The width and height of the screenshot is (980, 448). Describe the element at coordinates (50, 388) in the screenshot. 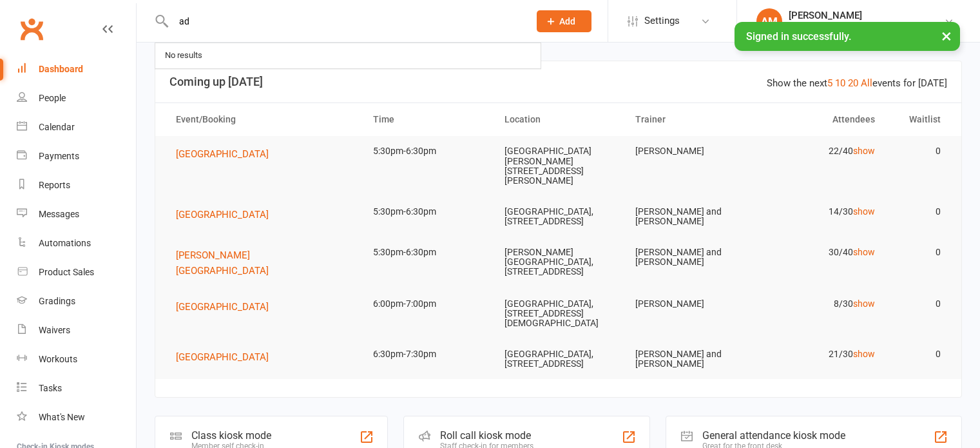

I see `div: Tasks` at that location.